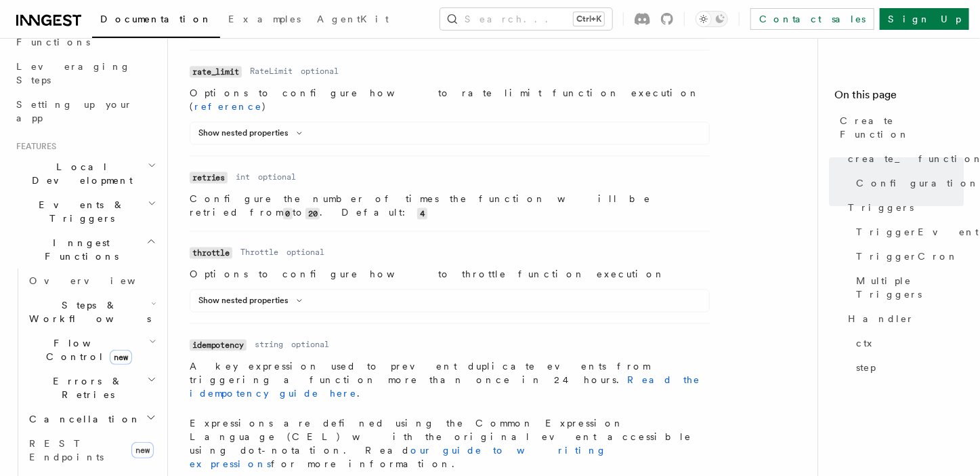 This screenshot has height=476, width=980. I want to click on dd: Throttle, so click(260, 253).